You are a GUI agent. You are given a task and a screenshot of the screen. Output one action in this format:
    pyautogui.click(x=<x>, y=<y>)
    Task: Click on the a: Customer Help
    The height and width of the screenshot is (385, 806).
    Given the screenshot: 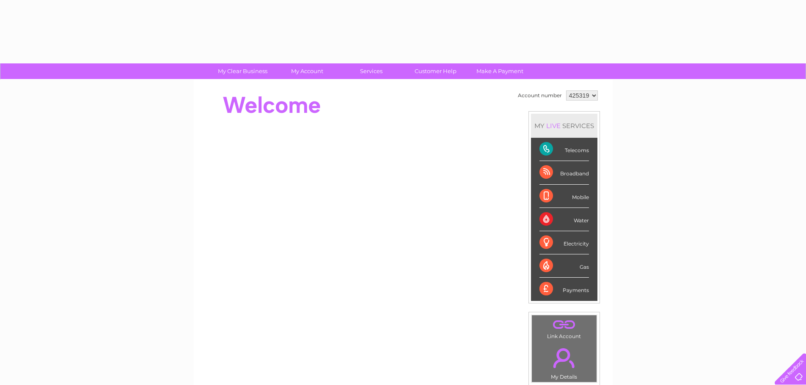 What is the action you would take?
    pyautogui.click(x=435, y=71)
    